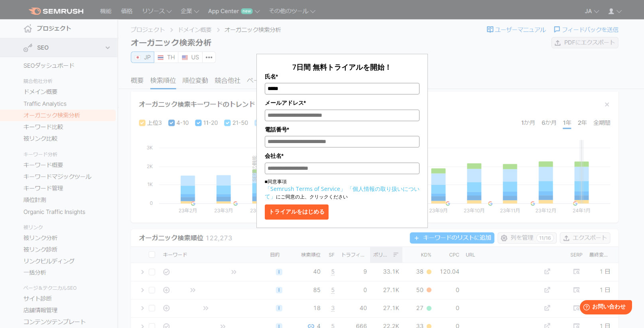 This screenshot has width=644, height=328. I want to click on button: トライアルをはじめる, so click(296, 212).